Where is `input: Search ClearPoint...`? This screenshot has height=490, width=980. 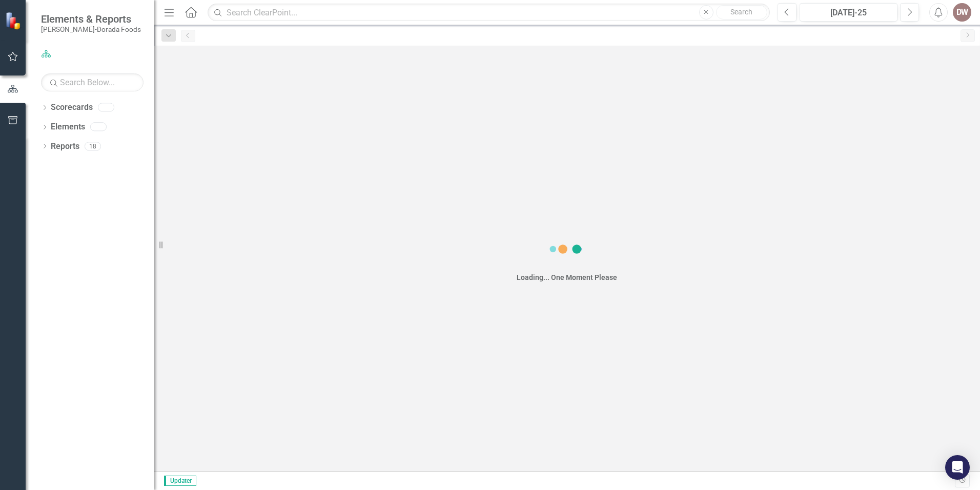
input: Search ClearPoint... is located at coordinates (489, 13).